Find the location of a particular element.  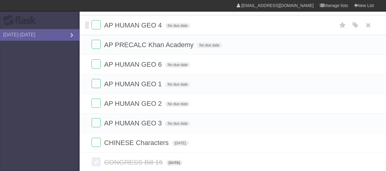

label: Star task is located at coordinates (343, 25).